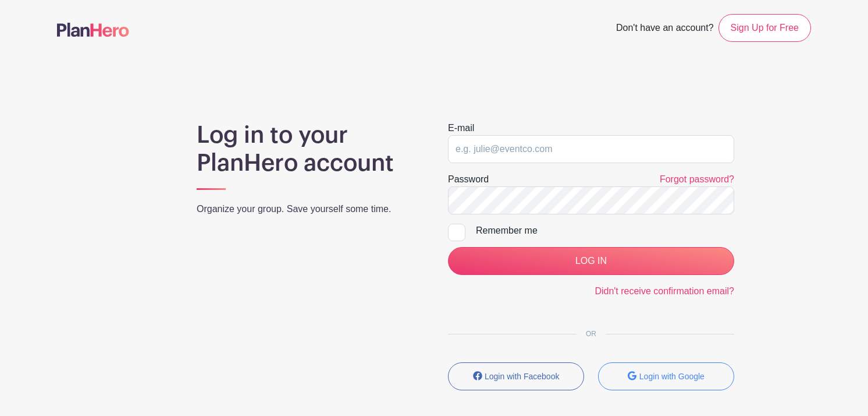  What do you see at coordinates (605, 231) in the screenshot?
I see `div: Remember me` at bounding box center [605, 231].